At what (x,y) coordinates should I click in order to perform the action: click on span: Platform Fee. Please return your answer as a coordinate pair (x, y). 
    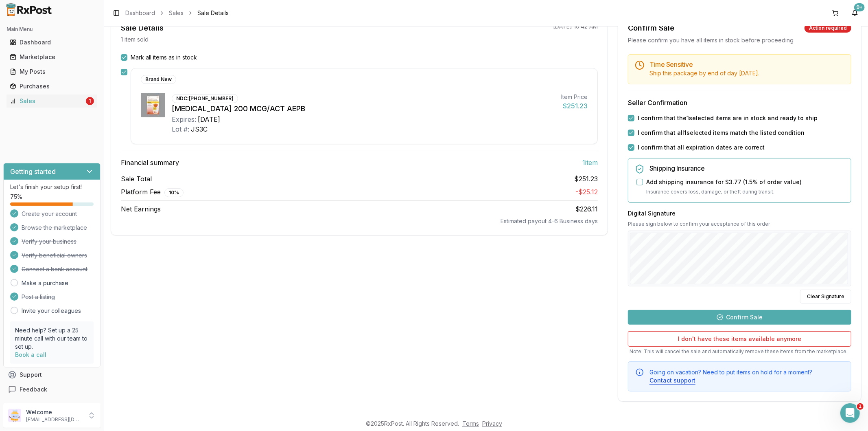
    Looking at the image, I should click on (152, 191).